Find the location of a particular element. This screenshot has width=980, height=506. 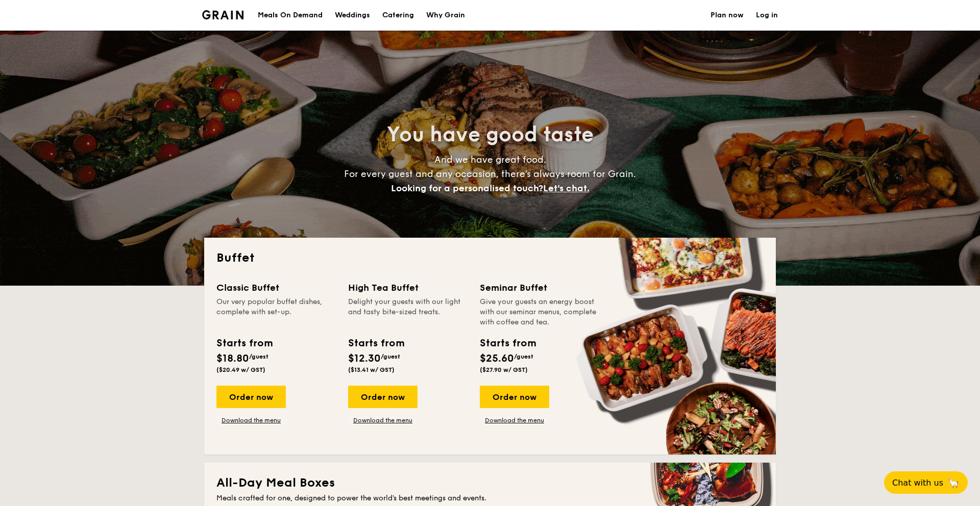

div: Seminar Buffet is located at coordinates (539, 287).